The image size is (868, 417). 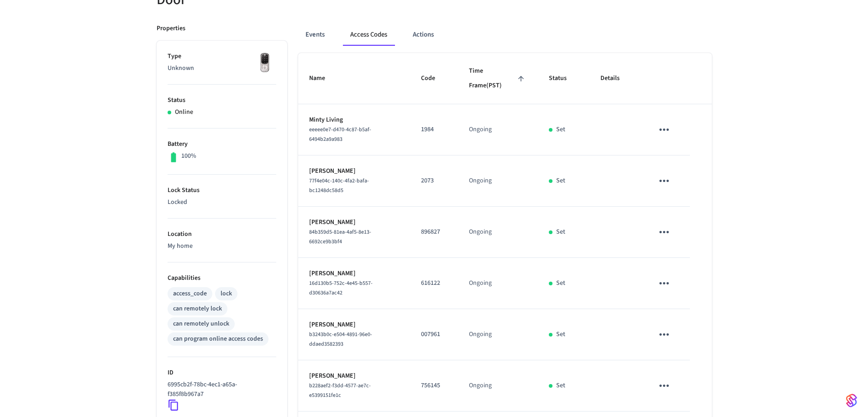 I want to click on p: Minty Living, so click(x=354, y=120).